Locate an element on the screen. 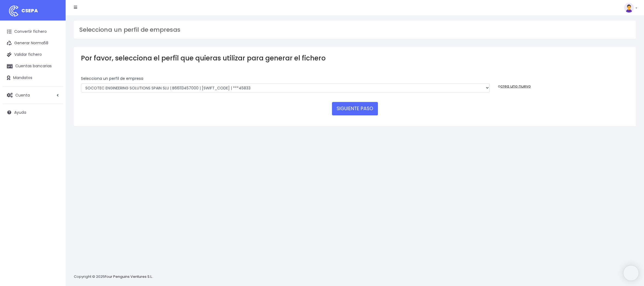 This screenshot has height=286, width=644. h3: Selecciona un perfil de empresas is located at coordinates (355, 30).